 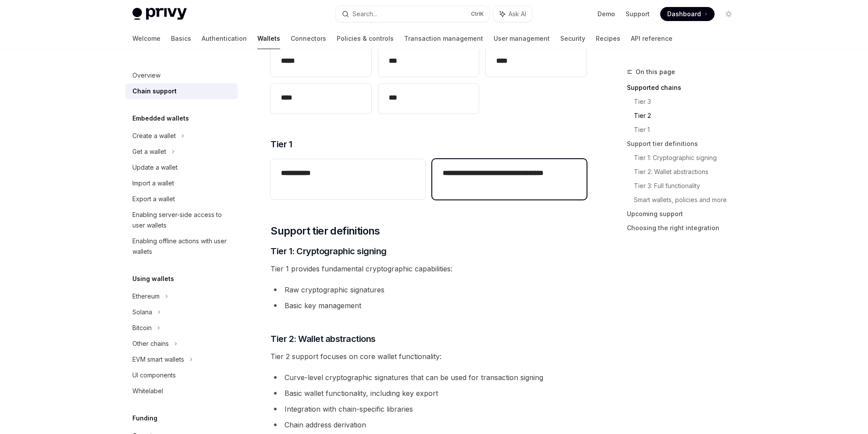 I want to click on a: Chain support, so click(x=181, y=91).